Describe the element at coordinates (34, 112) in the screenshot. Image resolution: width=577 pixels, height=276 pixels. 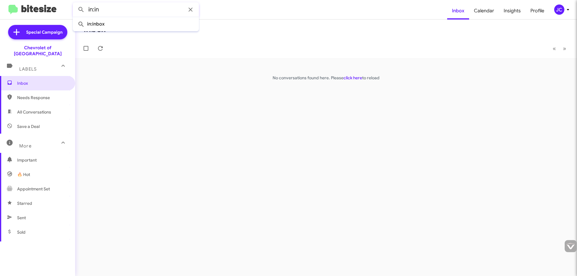
I see `span: All Conversations` at that location.